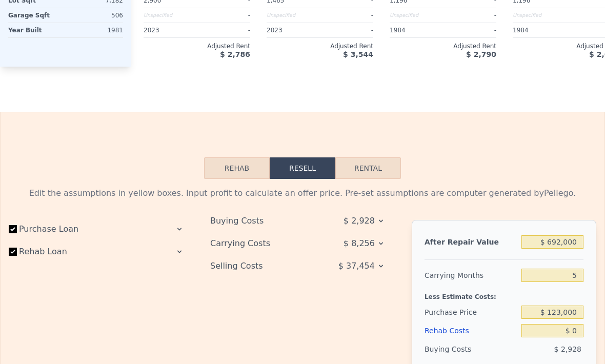 The width and height of the screenshot is (605, 364). Describe the element at coordinates (471, 331) in the screenshot. I see `div: Rehab Costs` at that location.